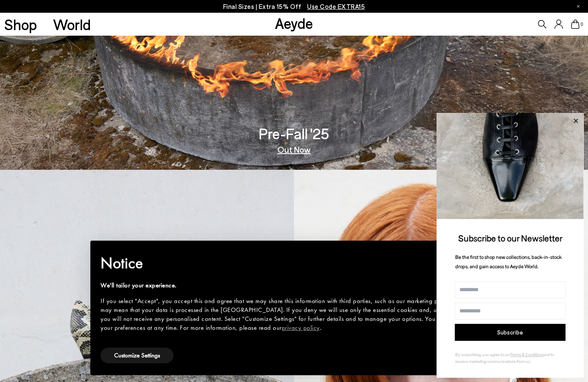 Image resolution: width=588 pixels, height=382 pixels. What do you see at coordinates (508, 262) in the screenshot?
I see `span: Be the first to shop new collections, back-in-stock drops, and gain access to Aeyde World.` at bounding box center [508, 262].